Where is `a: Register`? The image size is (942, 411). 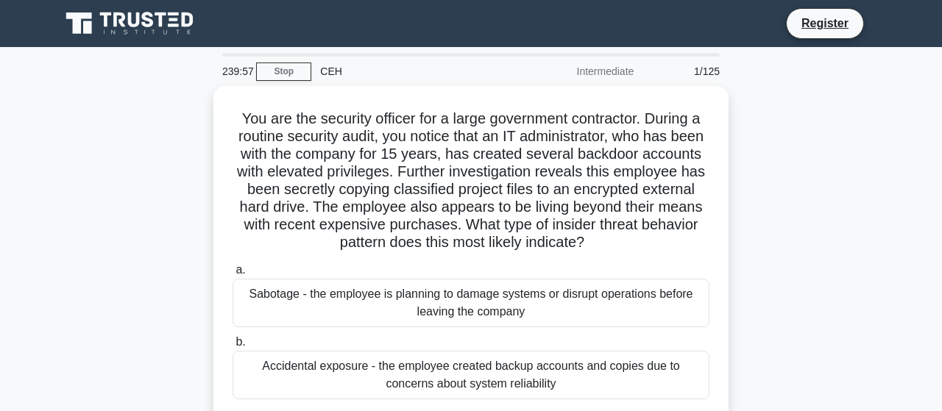 a: Register is located at coordinates (825, 23).